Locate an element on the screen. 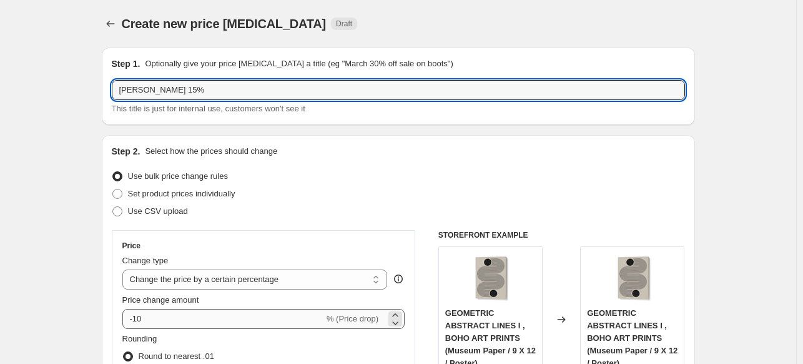  span: Draft is located at coordinates (344, 24).